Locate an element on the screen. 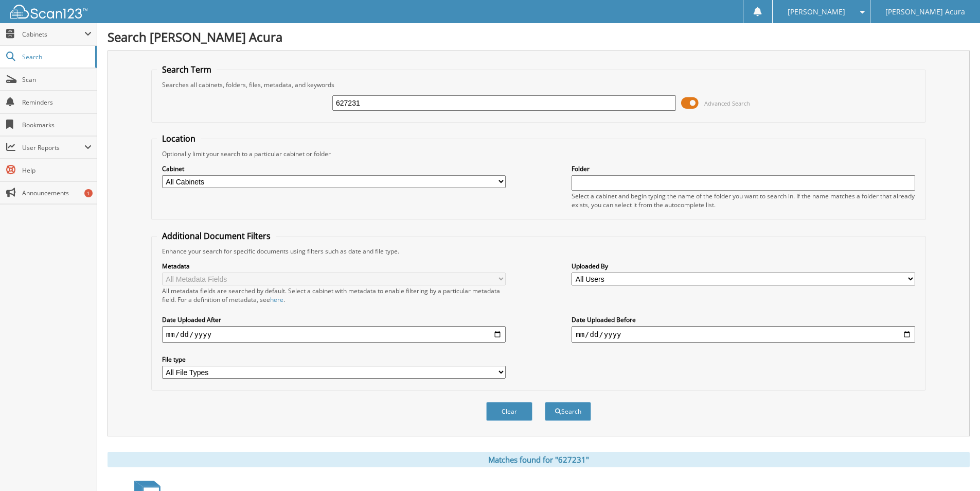 This screenshot has width=980, height=491. legend: Additional Document Filters is located at coordinates (217, 236).